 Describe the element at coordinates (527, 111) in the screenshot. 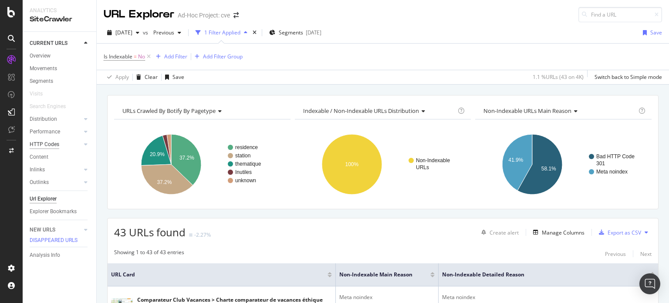

I see `span: Non-Indexable URLs Main Reason` at that location.